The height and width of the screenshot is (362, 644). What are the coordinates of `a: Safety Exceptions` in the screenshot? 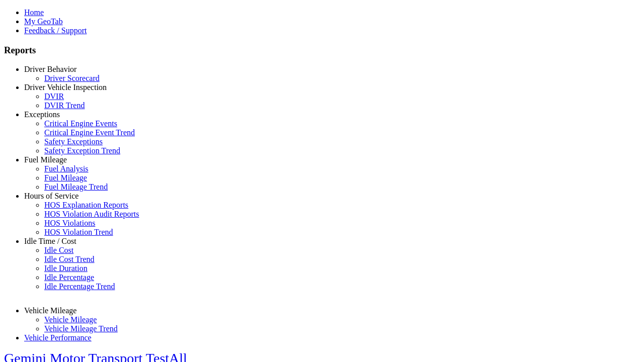 It's located at (74, 141).